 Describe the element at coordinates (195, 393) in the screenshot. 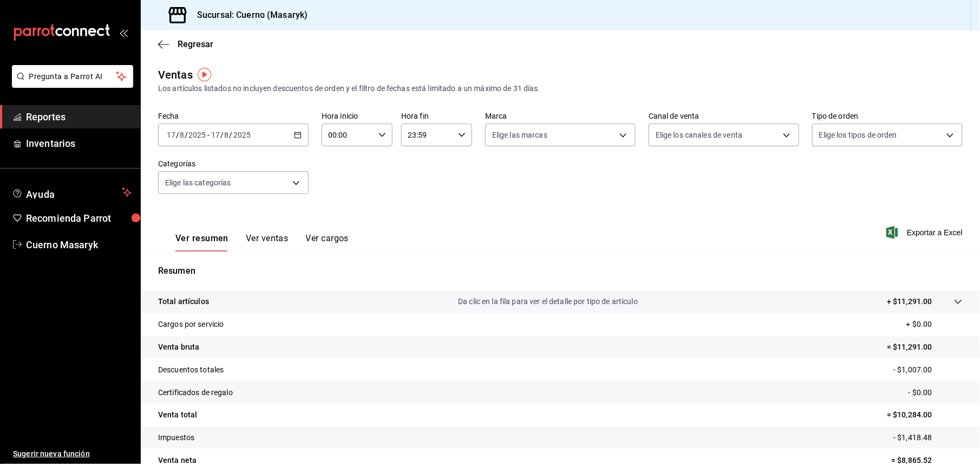

I see `p: Certificados de regalo` at that location.